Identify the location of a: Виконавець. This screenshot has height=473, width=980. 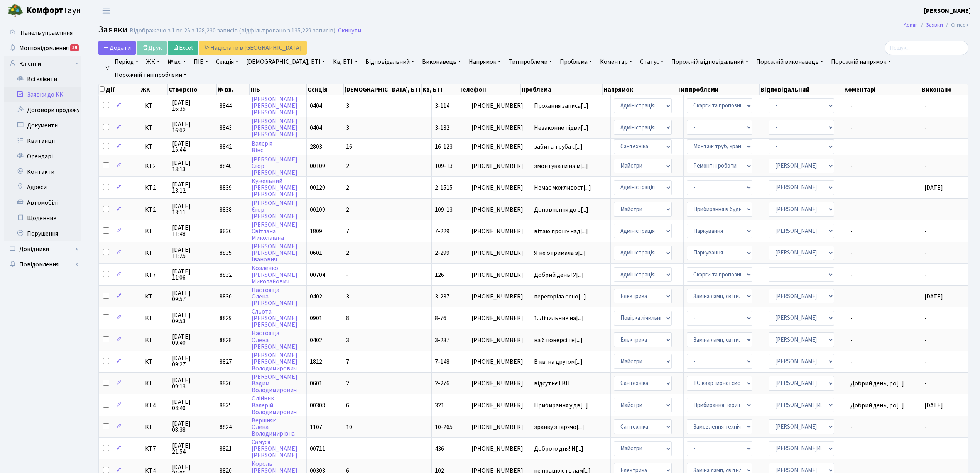
(441, 62).